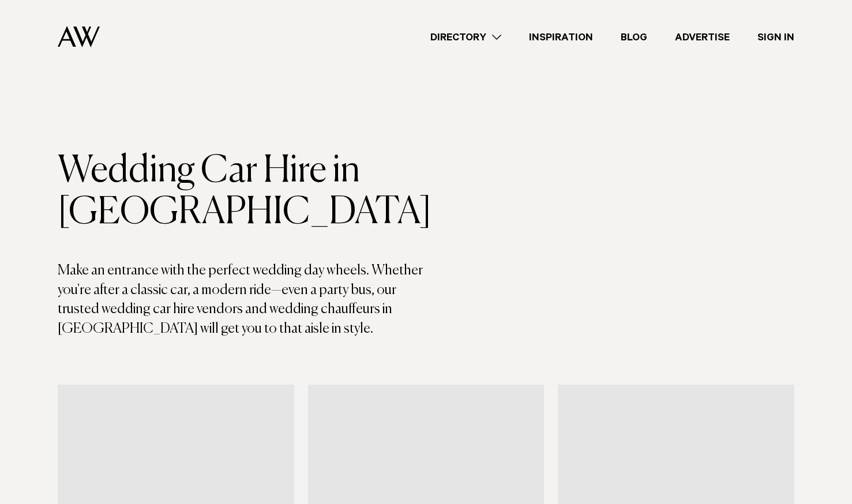  Describe the element at coordinates (634, 37) in the screenshot. I see `a: Blog` at that location.